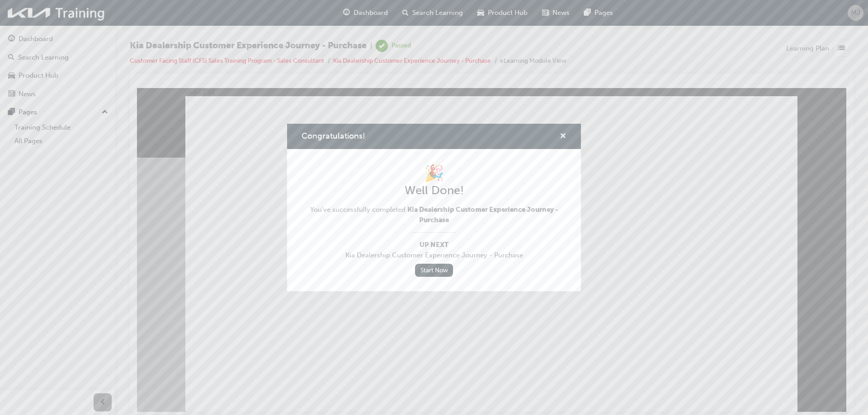 This screenshot has width=868, height=415. What do you see at coordinates (434, 215) in the screenshot?
I see `span: You've successfully completed` at bounding box center [434, 215].